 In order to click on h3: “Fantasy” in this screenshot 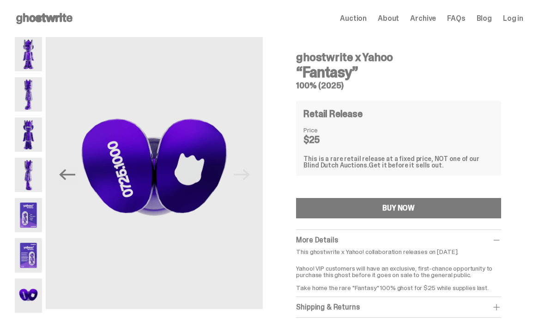, I will do `click(399, 72)`.